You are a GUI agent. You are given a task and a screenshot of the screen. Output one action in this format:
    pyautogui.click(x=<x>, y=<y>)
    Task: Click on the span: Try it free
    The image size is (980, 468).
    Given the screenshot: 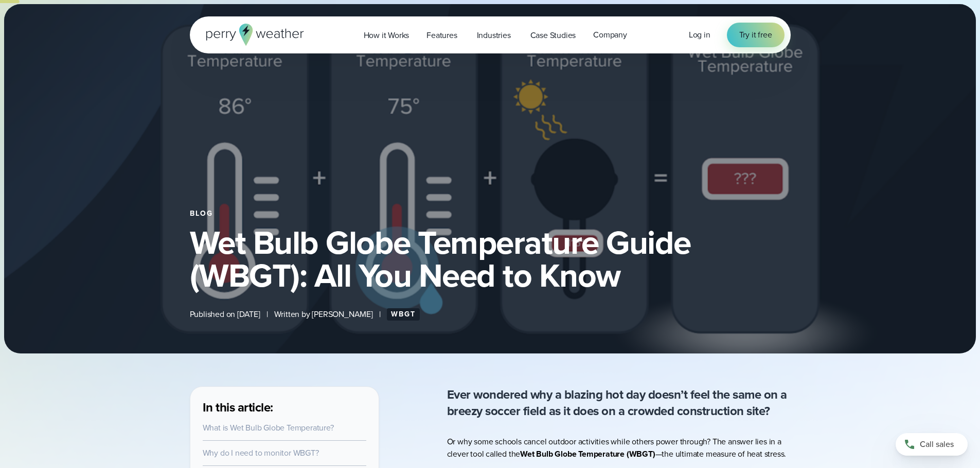 What is the action you would take?
    pyautogui.click(x=756, y=35)
    